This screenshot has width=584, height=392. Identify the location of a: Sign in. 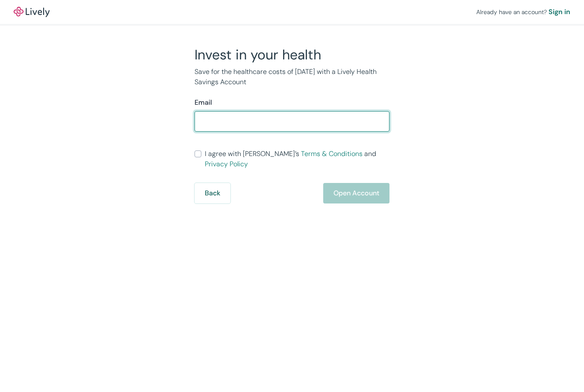
(560, 12).